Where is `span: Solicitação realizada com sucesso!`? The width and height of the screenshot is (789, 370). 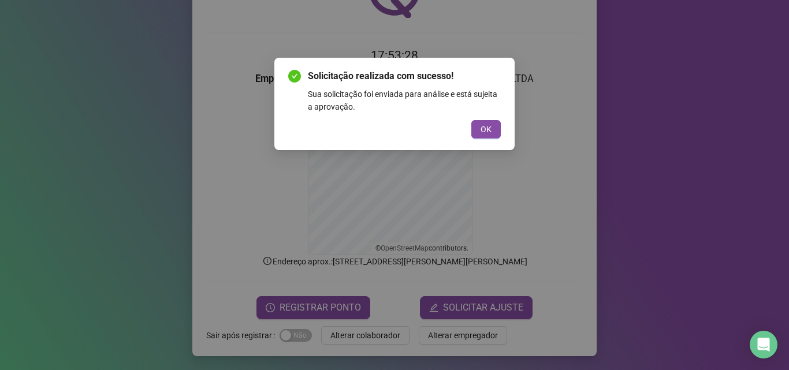
span: Solicitação realizada com sucesso! is located at coordinates (404, 76).